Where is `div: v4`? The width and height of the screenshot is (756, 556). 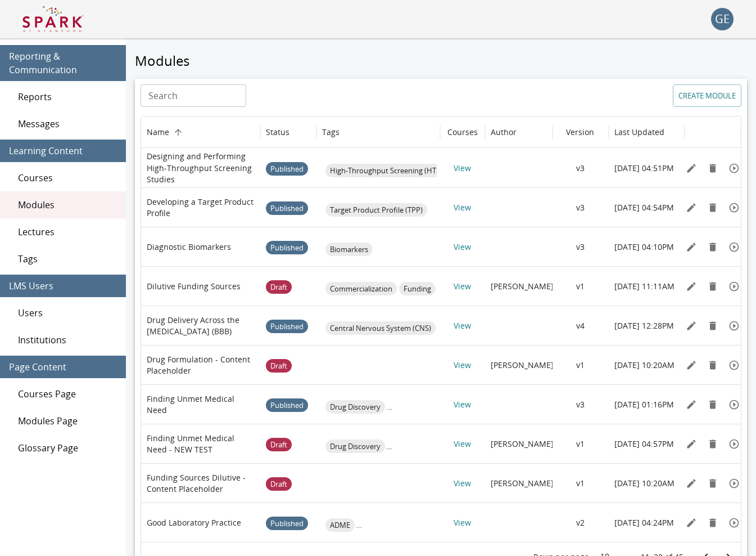 div: v4 is located at coordinates (580, 325).